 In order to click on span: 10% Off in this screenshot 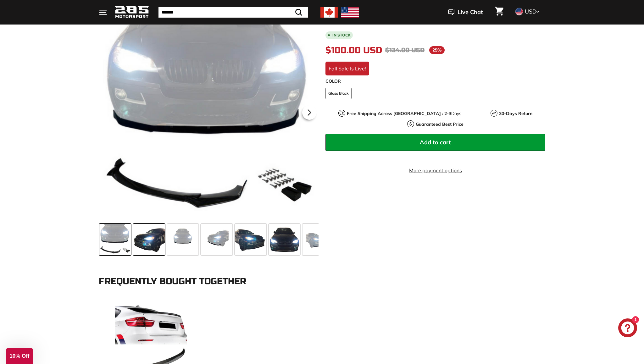, I will do `click(19, 356)`.